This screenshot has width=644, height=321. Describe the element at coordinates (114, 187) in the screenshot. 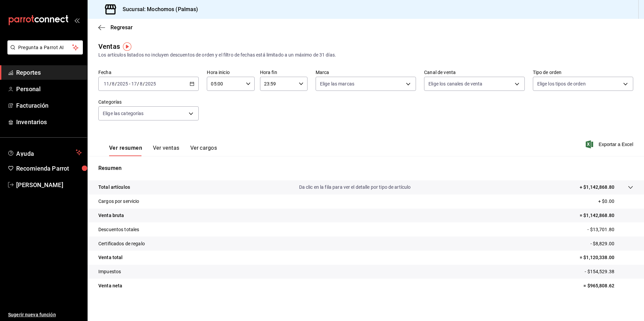

I see `p: Total artículos` at that location.